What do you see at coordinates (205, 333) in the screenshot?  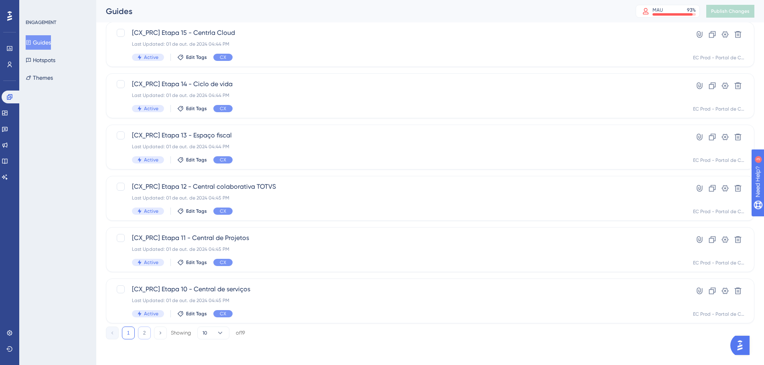 I see `span: 10` at bounding box center [205, 333].